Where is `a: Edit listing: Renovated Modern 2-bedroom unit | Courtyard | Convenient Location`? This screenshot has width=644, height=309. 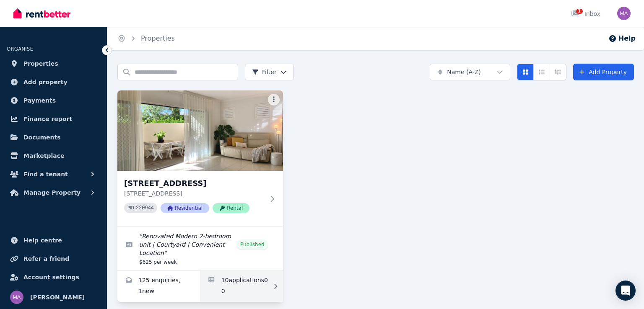
a: Edit listing: Renovated Modern 2-bedroom unit | Courtyard | Convenient Location is located at coordinates (200, 249).